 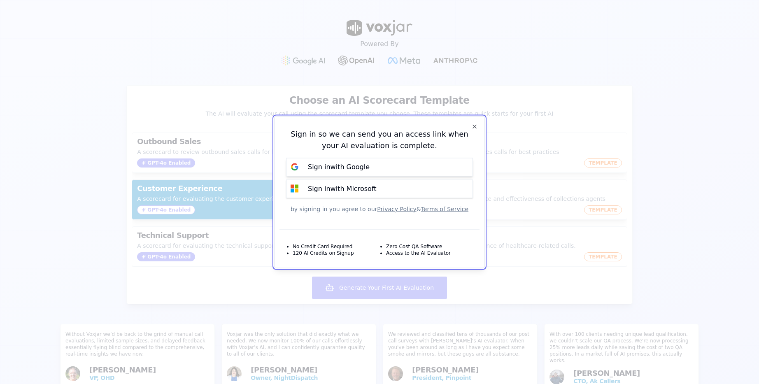 I want to click on button: Privacy Policy, so click(x=396, y=209).